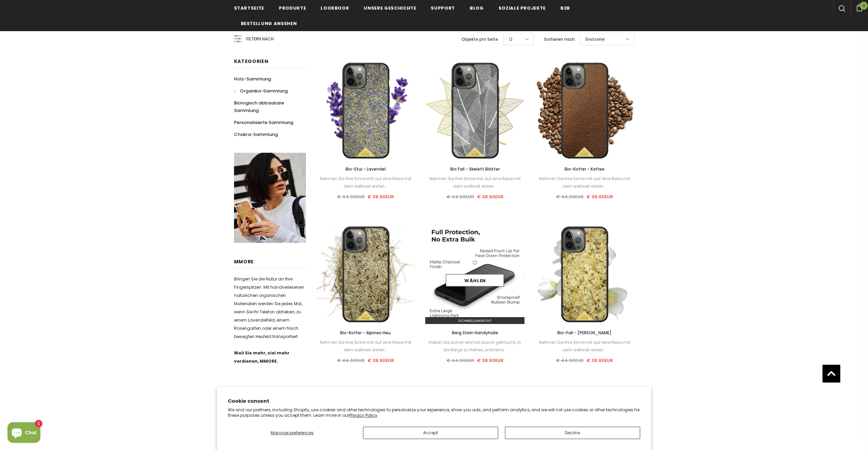  I want to click on inbox-online-store-chat: Shopify online store chat, so click(24, 433).